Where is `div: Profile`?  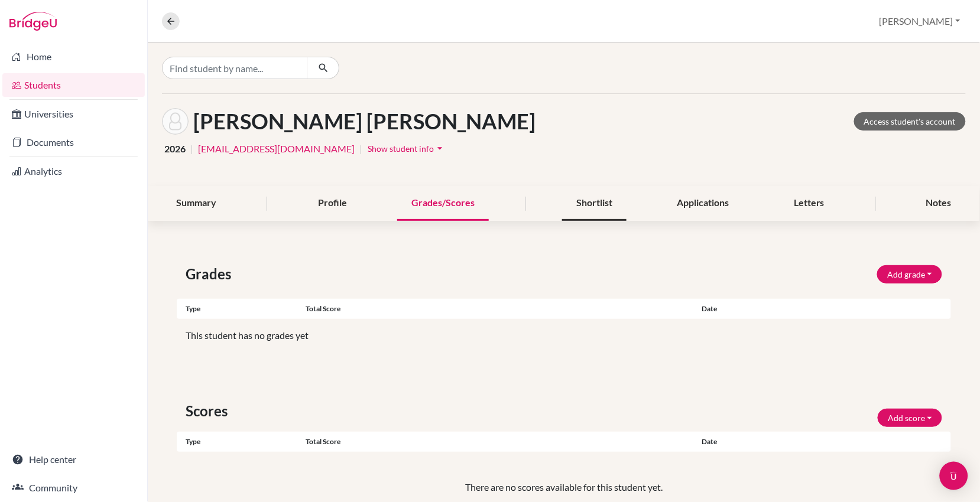 div: Profile is located at coordinates (332, 203).